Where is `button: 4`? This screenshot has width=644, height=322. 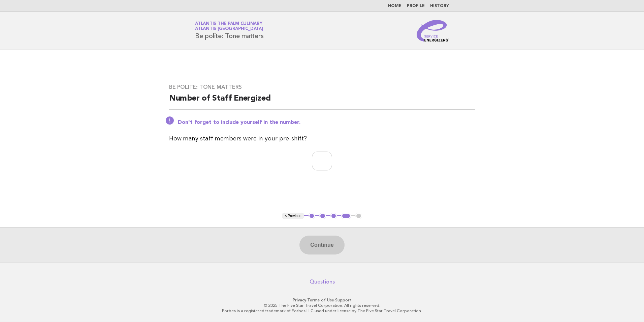
button: 4 is located at coordinates (346, 216).